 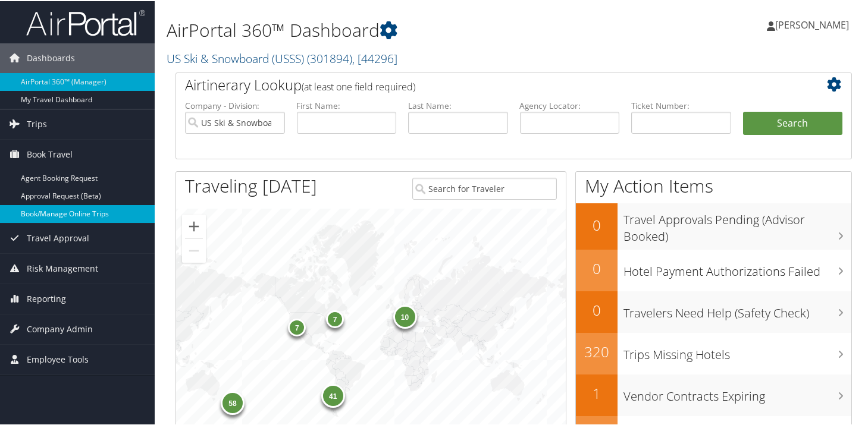 What do you see at coordinates (51, 57) in the screenshot?
I see `span: Dashboards` at bounding box center [51, 57].